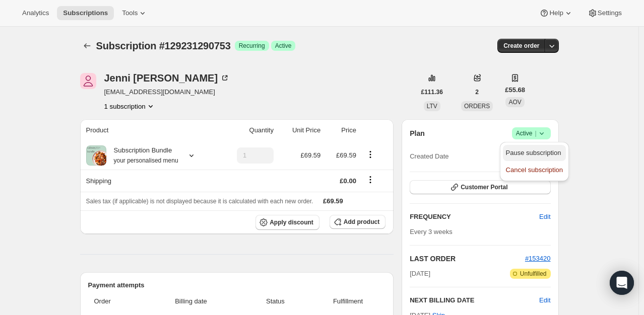 This screenshot has width=644, height=315. I want to click on th: Shipping, so click(149, 181).